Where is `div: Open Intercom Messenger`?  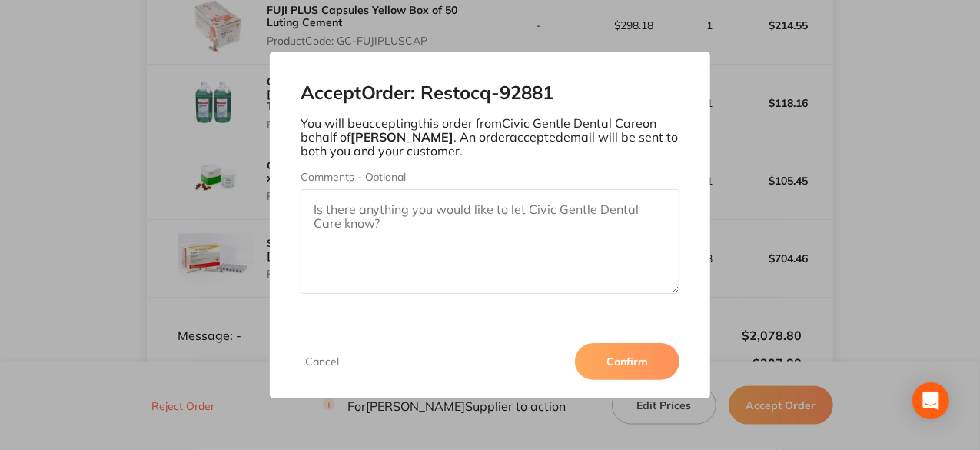
div: Open Intercom Messenger is located at coordinates (931, 401).